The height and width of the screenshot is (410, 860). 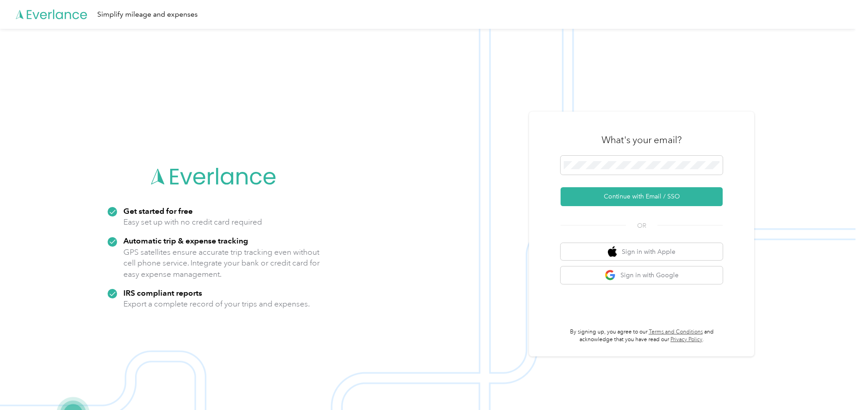 What do you see at coordinates (610, 275) in the screenshot?
I see `img: google logo` at bounding box center [610, 275].